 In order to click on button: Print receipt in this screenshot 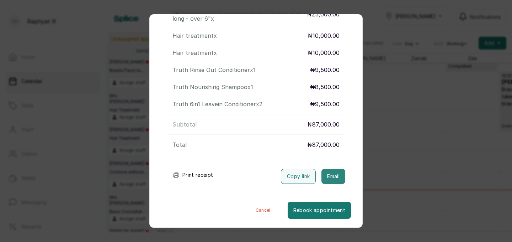, I will do `click(193, 175)`.